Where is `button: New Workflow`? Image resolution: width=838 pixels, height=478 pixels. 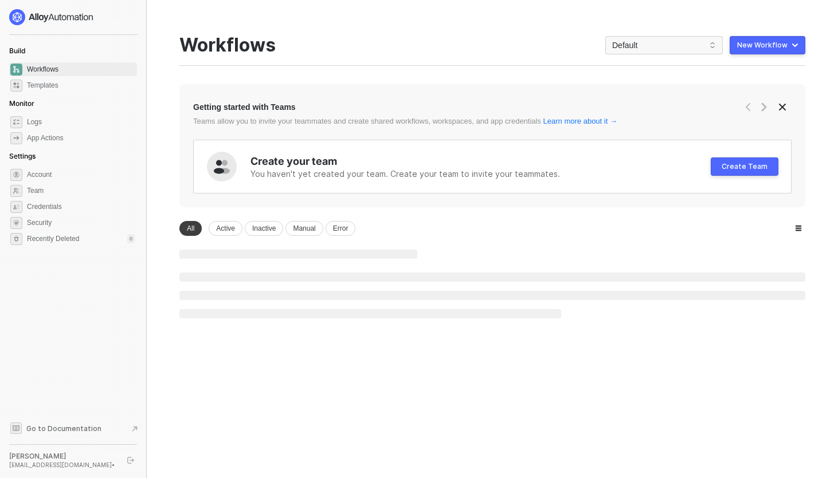
button: New Workflow is located at coordinates (767, 45).